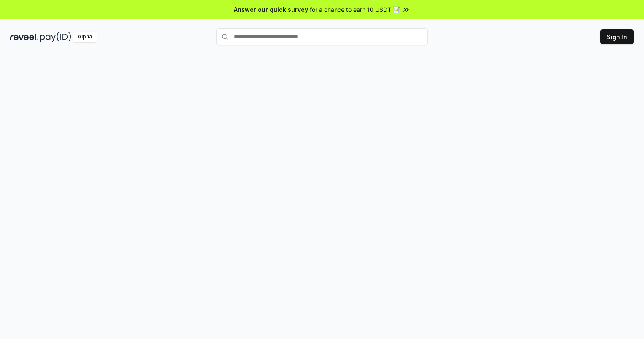 This screenshot has width=644, height=339. What do you see at coordinates (355, 9) in the screenshot?
I see `span: for a chance to earn 10 USDT 📝` at bounding box center [355, 9].